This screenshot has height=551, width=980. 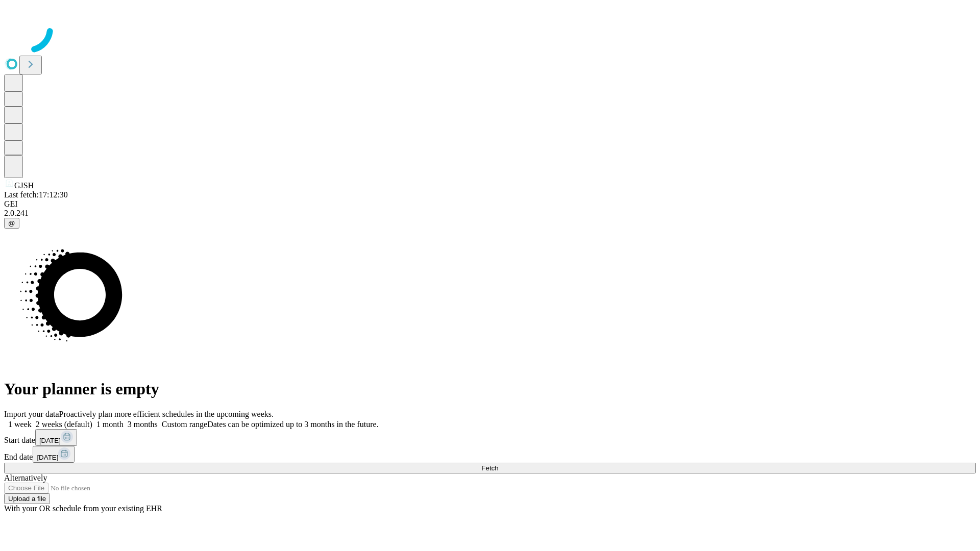 What do you see at coordinates (490, 468) in the screenshot?
I see `span: Fetch` at bounding box center [490, 468].